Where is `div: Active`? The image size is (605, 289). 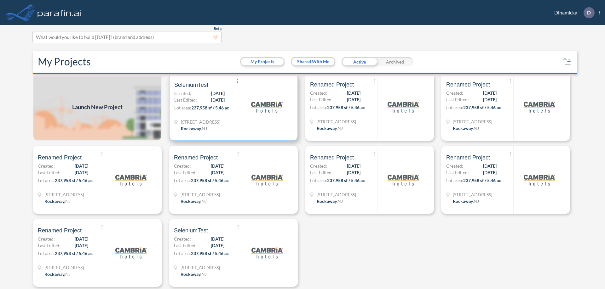 div: Active is located at coordinates (359, 62).